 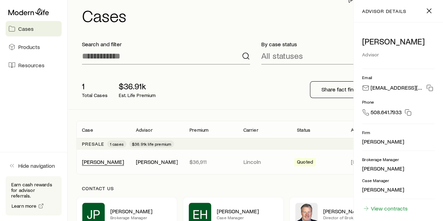 What do you see at coordinates (36, 166) in the screenshot?
I see `span: Hide navigation` at bounding box center [36, 166].